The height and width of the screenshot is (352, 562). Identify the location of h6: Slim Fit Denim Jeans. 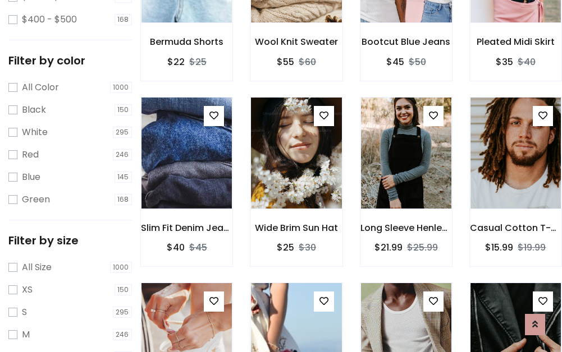
(186, 228).